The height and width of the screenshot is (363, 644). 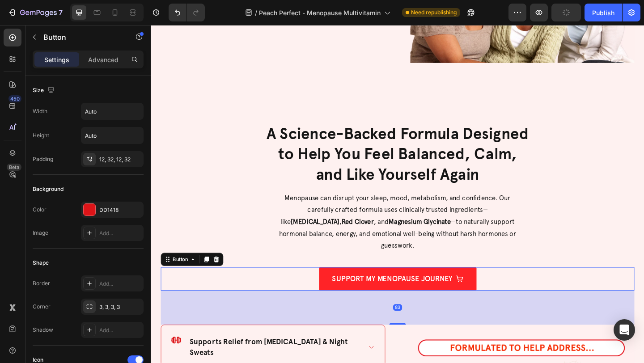 What do you see at coordinates (320, 12) in the screenshot?
I see `span: Peach Perfect - Menopause Multivitamin` at bounding box center [320, 12].